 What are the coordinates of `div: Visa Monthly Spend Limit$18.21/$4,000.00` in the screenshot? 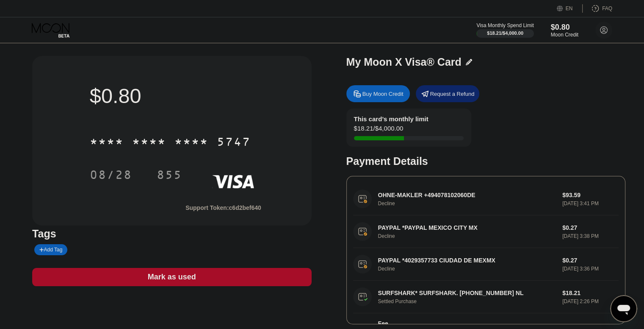 It's located at (505, 30).